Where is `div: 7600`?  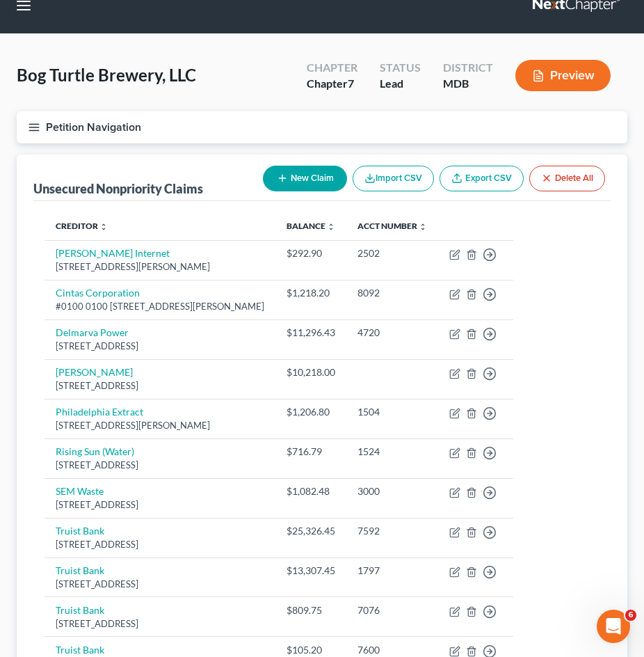 div: 7600 is located at coordinates (393, 650).